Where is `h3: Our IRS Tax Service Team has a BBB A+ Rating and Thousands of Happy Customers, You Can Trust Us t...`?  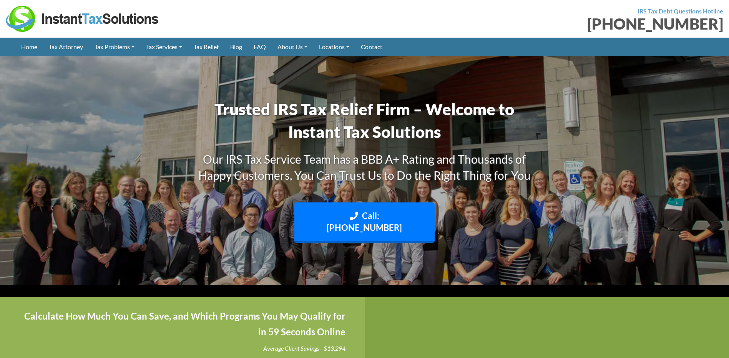 h3: Our IRS Tax Service Team has a BBB A+ Rating and Thousands of Happy Customers, You Can Trust Us t... is located at coordinates (365, 167).